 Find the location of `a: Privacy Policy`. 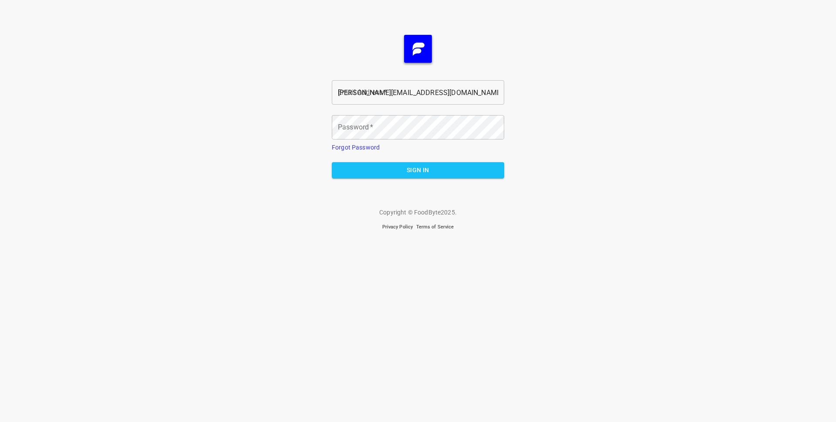

a: Privacy Policy is located at coordinates (398, 226).